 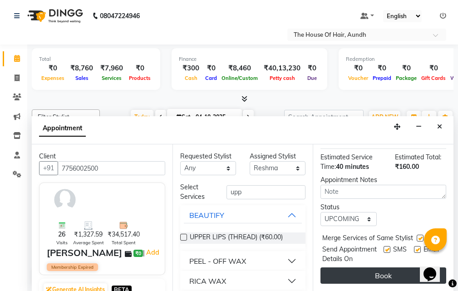 I want to click on span: Membership Expired, so click(x=72, y=267).